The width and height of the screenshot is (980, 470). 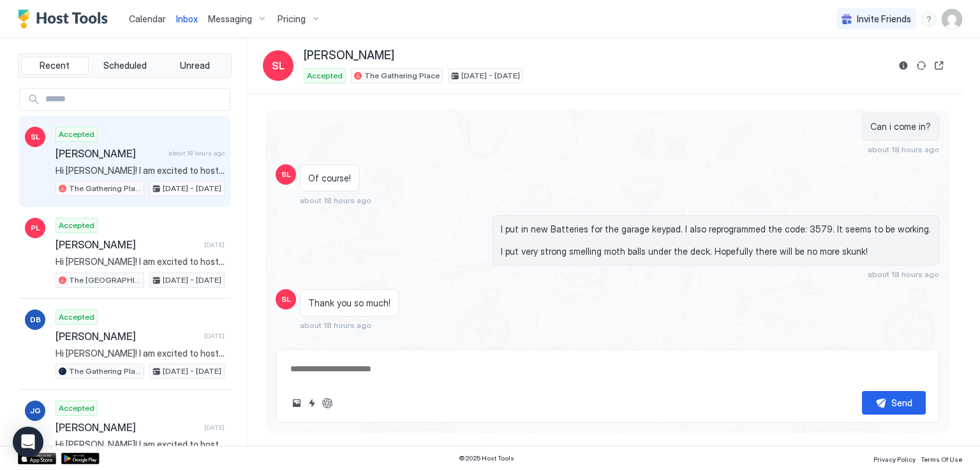 I want to click on button: ChatGPT Auto Reply, so click(x=327, y=404).